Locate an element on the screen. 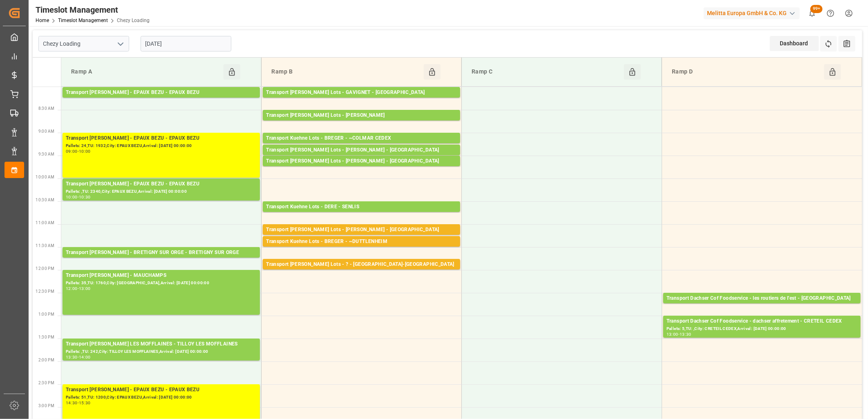 This screenshot has height=419, width=868. div: Transport Kuehne Lots - DERE - SENLIS is located at coordinates (361, 208).